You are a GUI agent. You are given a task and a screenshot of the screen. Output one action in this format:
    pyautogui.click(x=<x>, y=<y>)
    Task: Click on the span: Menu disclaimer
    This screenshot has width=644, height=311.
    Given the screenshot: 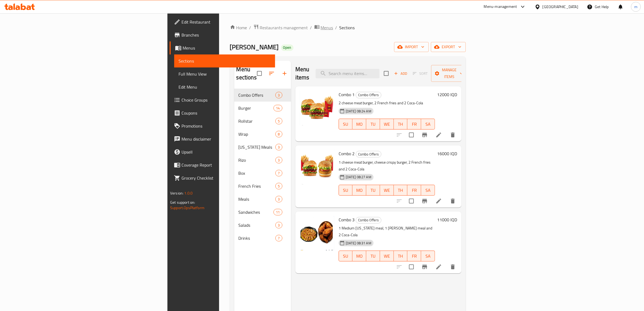 What is the action you would take?
    pyautogui.click(x=226, y=139)
    